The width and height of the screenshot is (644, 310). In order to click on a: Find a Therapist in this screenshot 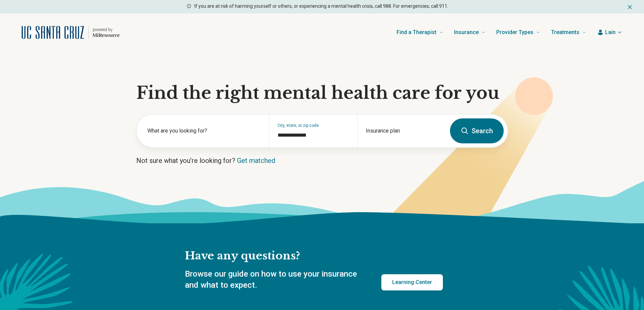, I will do `click(420, 32)`.